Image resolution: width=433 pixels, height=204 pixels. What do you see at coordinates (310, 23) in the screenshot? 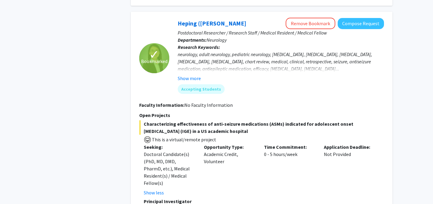
I see `button: Remove Bookmark` at bounding box center [310, 23].